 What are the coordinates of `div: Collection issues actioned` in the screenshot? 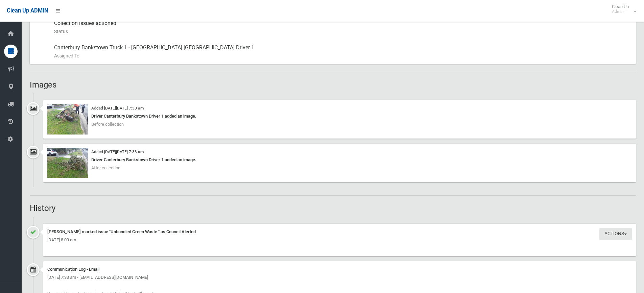 It's located at (342, 27).